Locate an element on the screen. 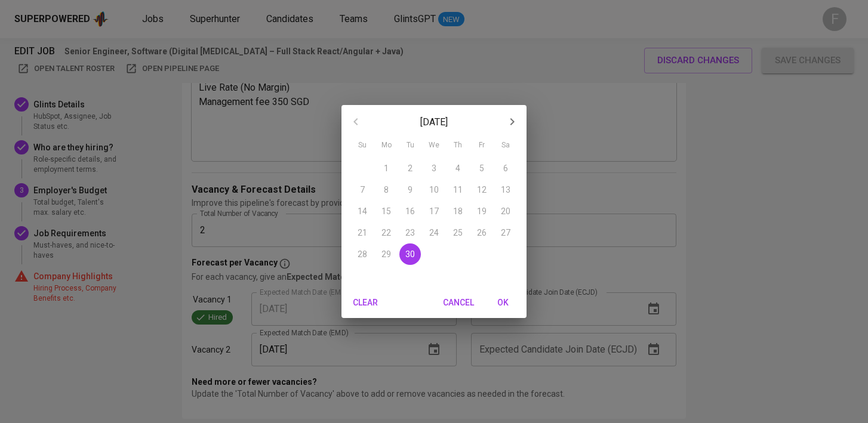 This screenshot has width=868, height=423. span: Fr is located at coordinates (482, 146).